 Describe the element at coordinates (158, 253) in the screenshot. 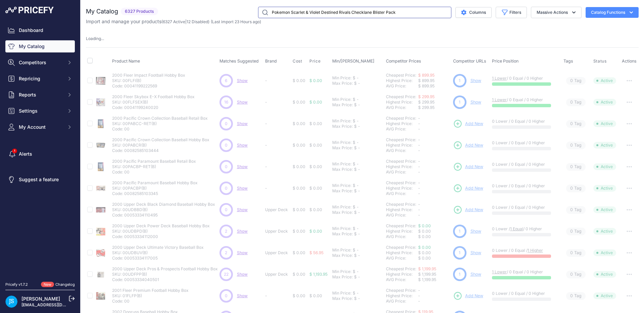

I see `p: SKU: 00UDBUV(B)` at that location.